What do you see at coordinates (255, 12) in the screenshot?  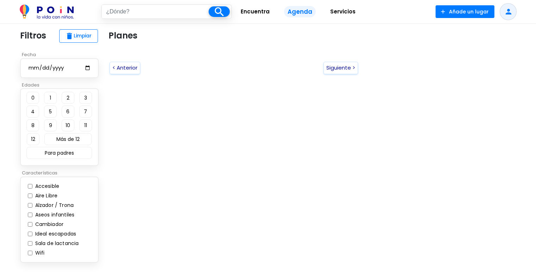 I see `span: Encuentra` at bounding box center [255, 12].